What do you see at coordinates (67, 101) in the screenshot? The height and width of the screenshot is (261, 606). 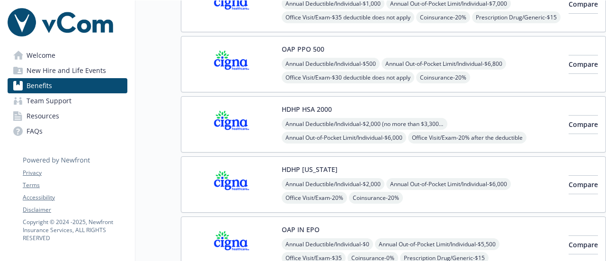 I see `a: Team Support` at bounding box center [67, 101].